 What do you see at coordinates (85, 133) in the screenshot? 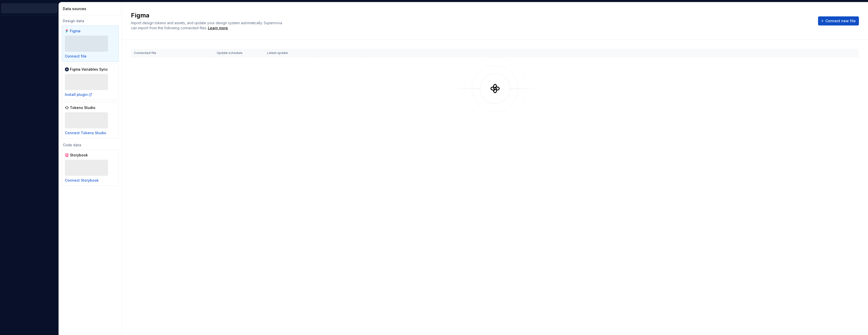
I see `div: Connect Tokens Studio` at bounding box center [85, 133].